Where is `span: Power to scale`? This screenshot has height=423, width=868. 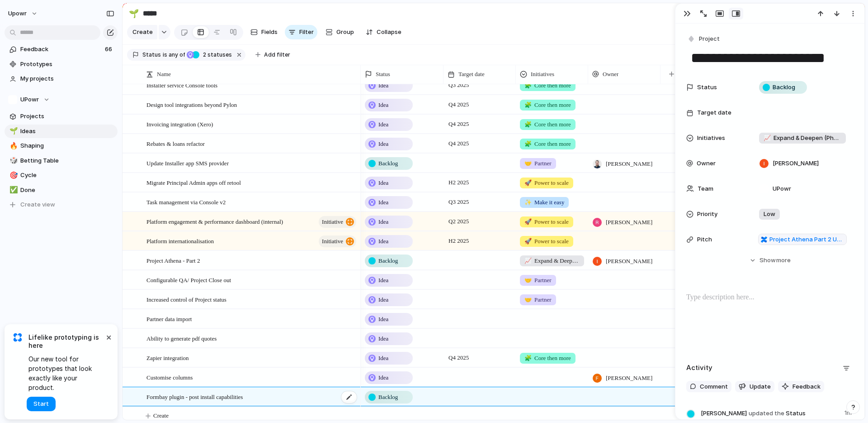 span: Power to scale is located at coordinates (547, 182).